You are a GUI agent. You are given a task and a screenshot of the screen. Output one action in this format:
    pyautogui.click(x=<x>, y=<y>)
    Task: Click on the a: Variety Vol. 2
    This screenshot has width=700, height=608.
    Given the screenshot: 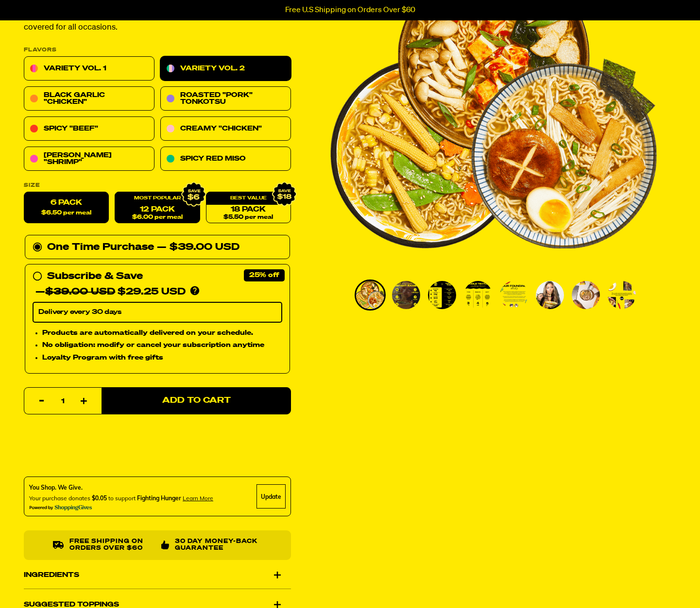 What is the action you would take?
    pyautogui.click(x=225, y=69)
    